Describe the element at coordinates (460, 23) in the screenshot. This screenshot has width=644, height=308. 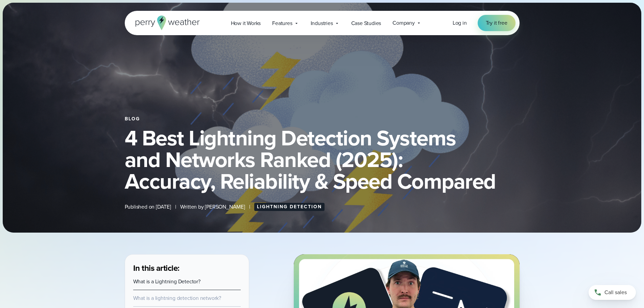
I see `a: Log in` at that location.